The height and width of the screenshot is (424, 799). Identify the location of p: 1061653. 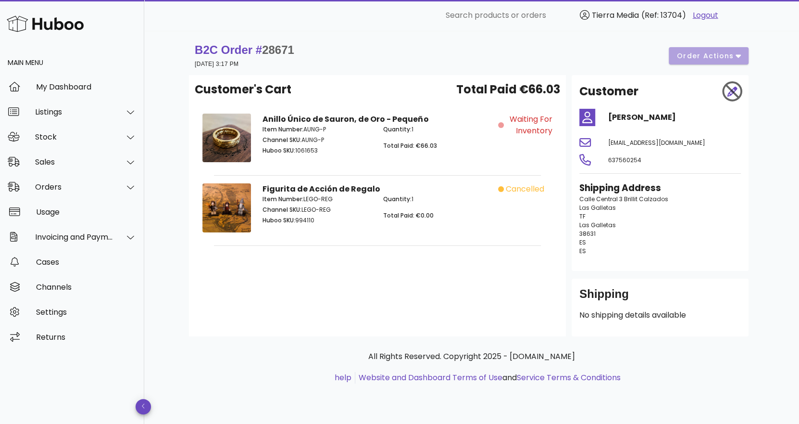
(317, 150).